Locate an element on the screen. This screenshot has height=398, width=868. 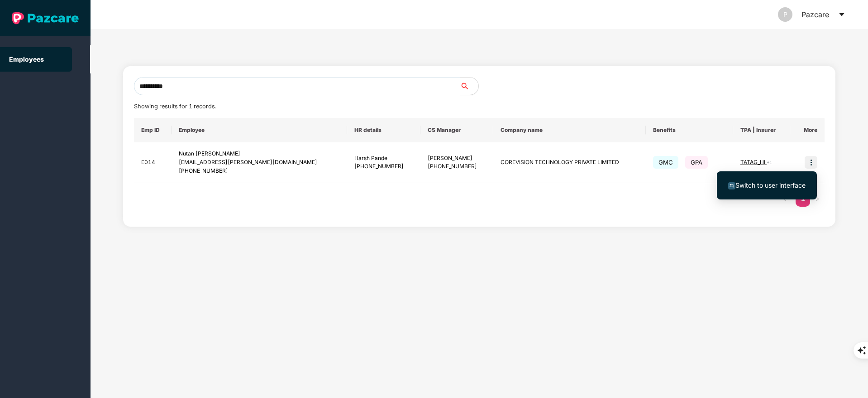
button: right is located at coordinates (817, 199).